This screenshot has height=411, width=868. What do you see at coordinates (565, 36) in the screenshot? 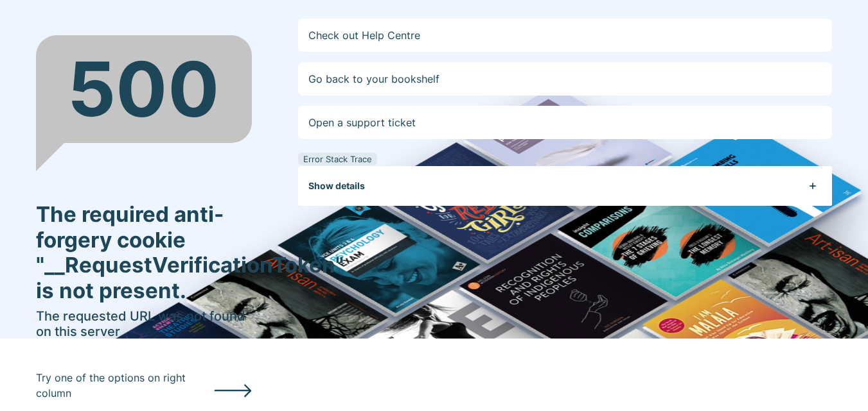
I see `a: Check out Help Centre` at bounding box center [565, 36].